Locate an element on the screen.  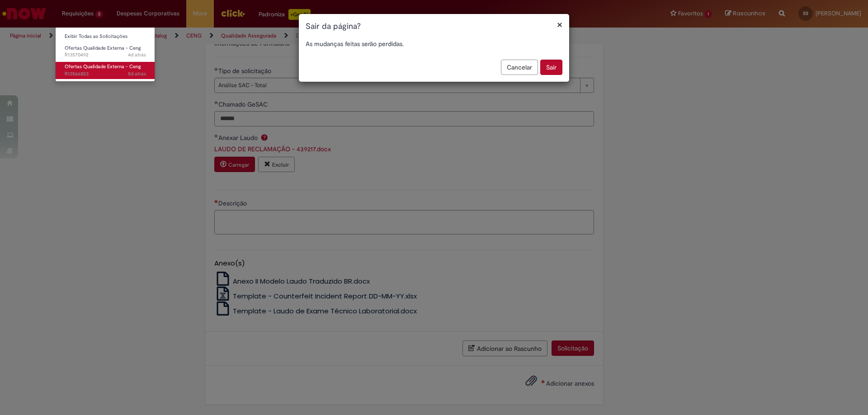
button: Cancelar is located at coordinates (520, 67).